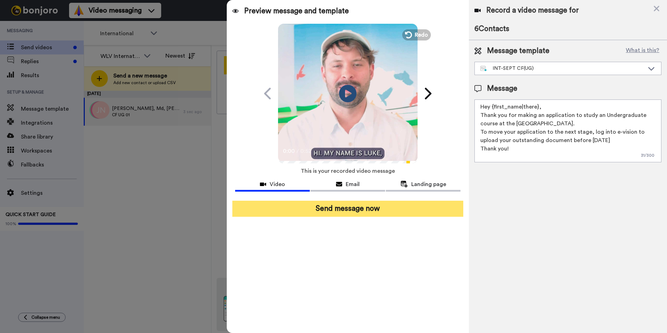 The image size is (667, 333). What do you see at coordinates (277, 184) in the screenshot?
I see `span: Video` at bounding box center [277, 184].